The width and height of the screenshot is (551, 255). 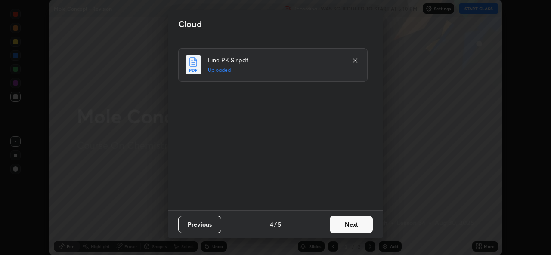 What do you see at coordinates (272, 224) in the screenshot?
I see `h4: 4` at bounding box center [272, 224].